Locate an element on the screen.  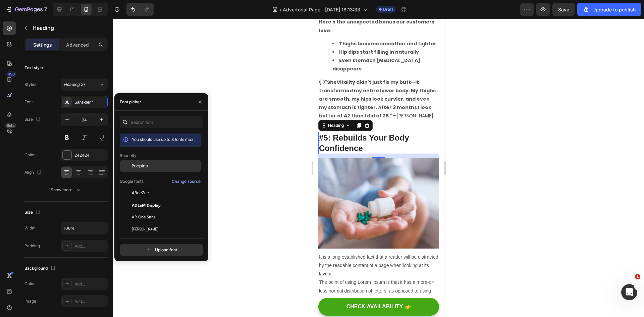
div: Beta is located at coordinates (10, 126).